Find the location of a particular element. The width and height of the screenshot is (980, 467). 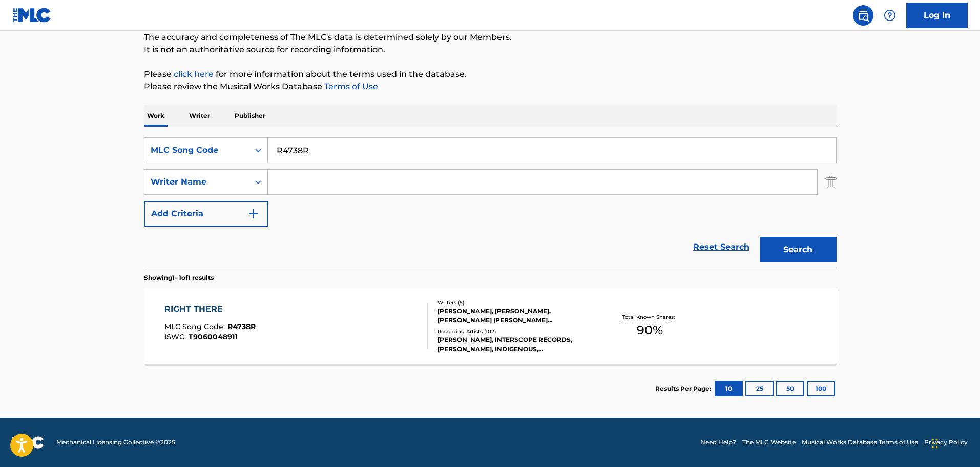

span: 90 % is located at coordinates (650, 330).